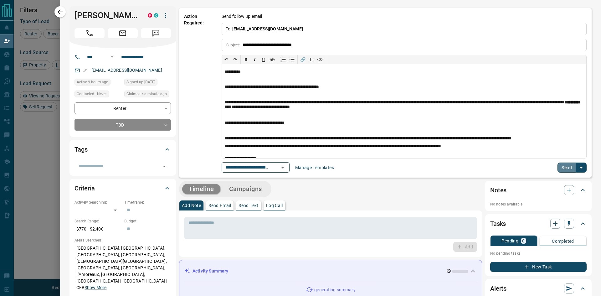 The width and height of the screenshot is (601, 296). I want to click on p: Areas Searched:, so click(123, 240).